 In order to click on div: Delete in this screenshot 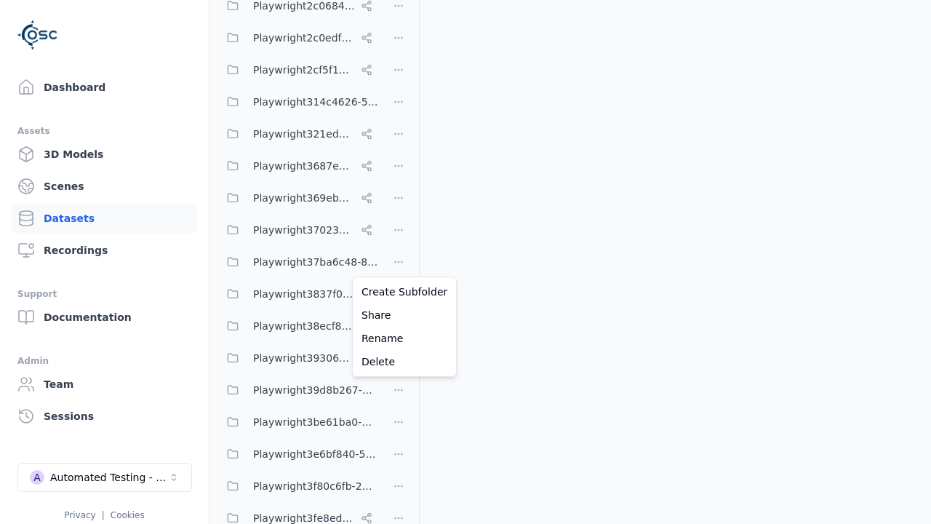, I will do `click(405, 362)`.